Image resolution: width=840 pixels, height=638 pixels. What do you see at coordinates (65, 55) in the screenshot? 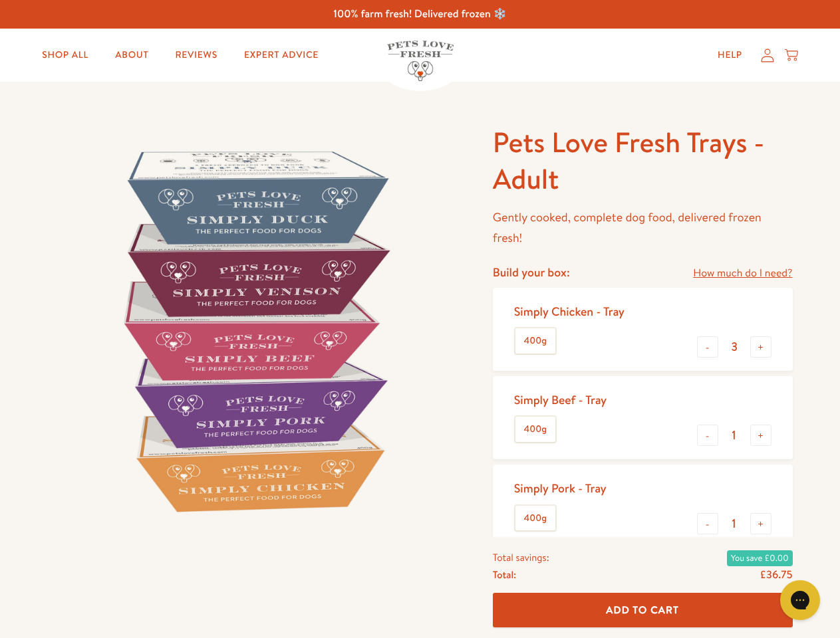
I see `a: Shop All` at bounding box center [65, 55].